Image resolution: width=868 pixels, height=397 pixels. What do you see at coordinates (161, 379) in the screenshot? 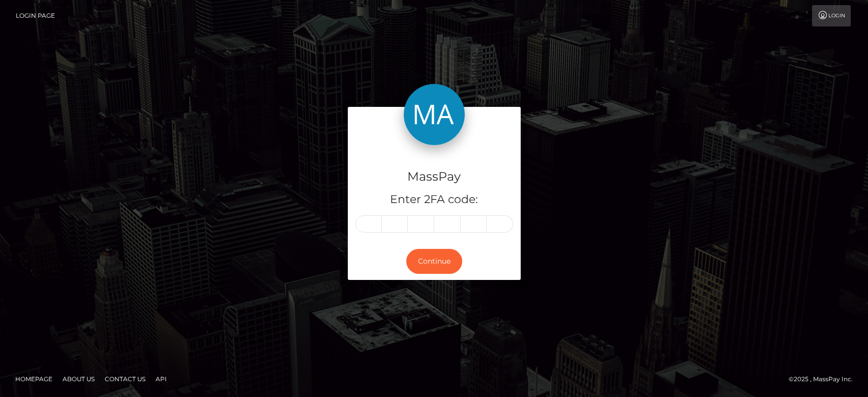
I see `a: API` at bounding box center [161, 379].